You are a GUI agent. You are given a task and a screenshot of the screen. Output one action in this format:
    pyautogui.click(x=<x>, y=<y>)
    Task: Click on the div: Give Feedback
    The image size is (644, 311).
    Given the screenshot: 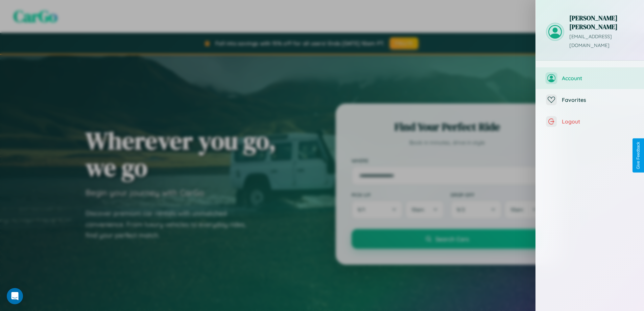 What is the action you would take?
    pyautogui.click(x=638, y=155)
    